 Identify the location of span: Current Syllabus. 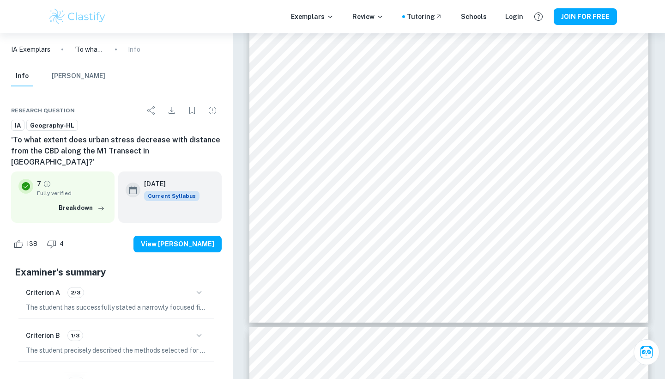
(172, 196).